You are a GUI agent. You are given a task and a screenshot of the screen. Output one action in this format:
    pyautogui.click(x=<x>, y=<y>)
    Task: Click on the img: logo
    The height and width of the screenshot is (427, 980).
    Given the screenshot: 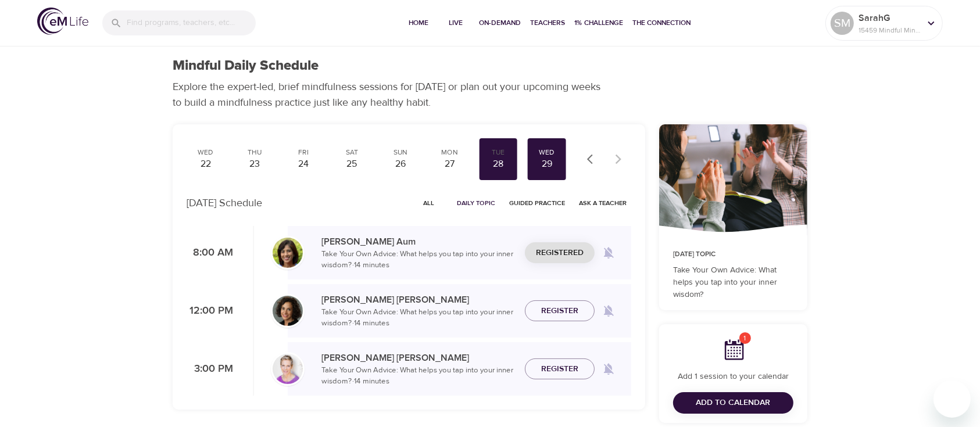 What is the action you would take?
    pyautogui.click(x=63, y=21)
    